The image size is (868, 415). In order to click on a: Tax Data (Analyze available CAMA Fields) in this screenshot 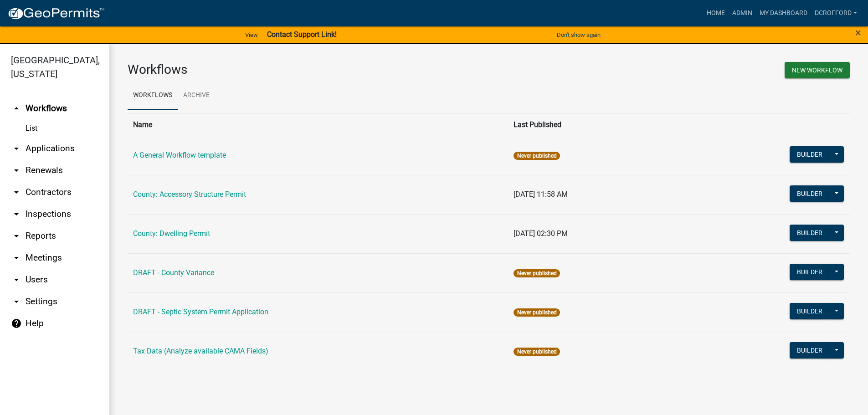, I will do `click(201, 351)`.